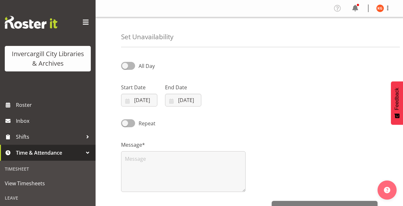 The height and width of the screenshot is (206, 403). What do you see at coordinates (380, 8) in the screenshot?
I see `img: katie-greene11671.jpg` at bounding box center [380, 8].